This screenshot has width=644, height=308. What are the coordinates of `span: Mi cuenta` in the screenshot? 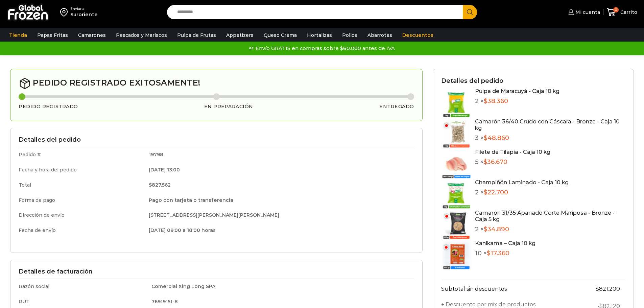 It's located at (587, 12).